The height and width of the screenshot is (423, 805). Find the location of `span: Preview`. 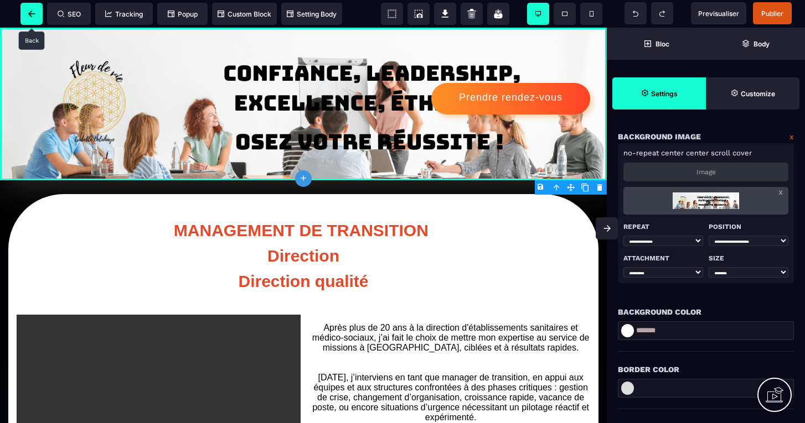

span: Preview is located at coordinates (719, 13).